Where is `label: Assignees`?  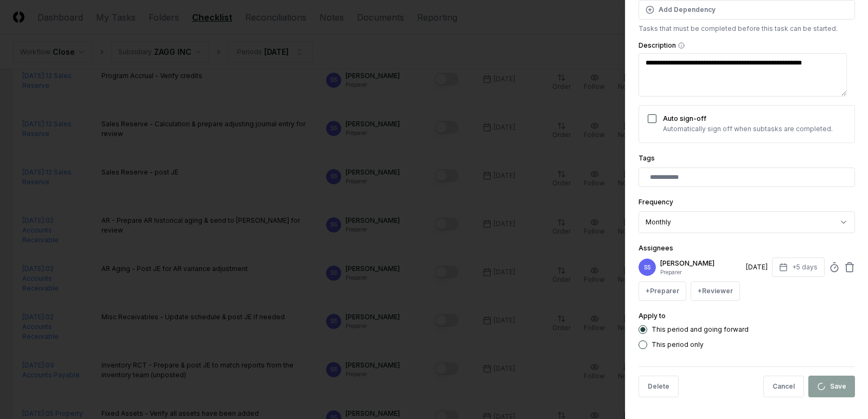 label: Assignees is located at coordinates (656, 248).